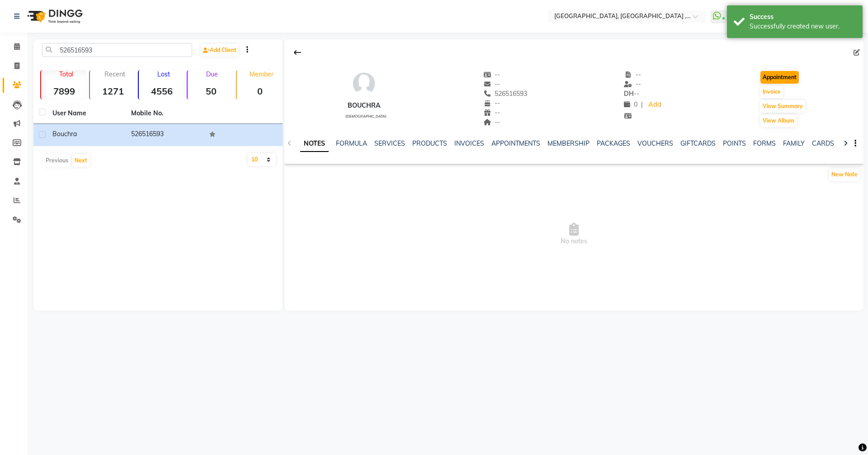  Describe the element at coordinates (734, 143) in the screenshot. I see `a: POINTS` at that location.